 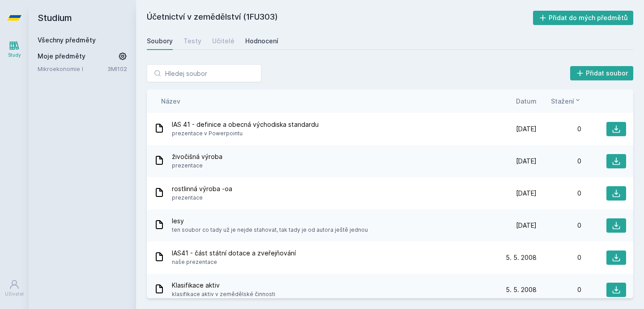 I want to click on span: Klasifikace aktiv, so click(x=223, y=286).